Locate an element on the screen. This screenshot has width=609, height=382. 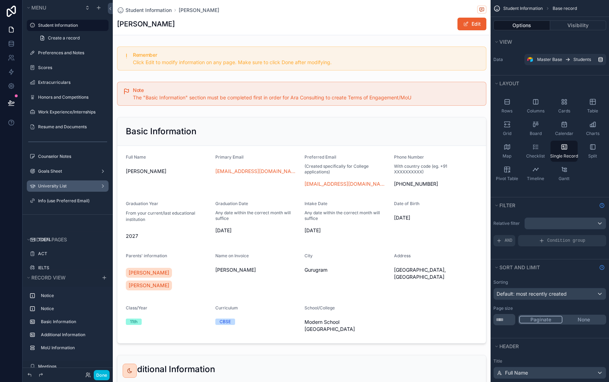
span: Single Record is located at coordinates (563, 156).